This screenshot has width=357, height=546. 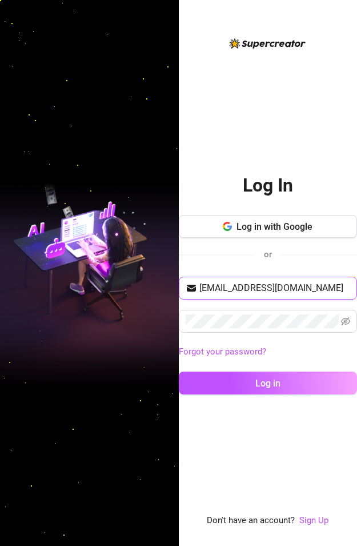 I want to click on h2: Log In, so click(x=268, y=185).